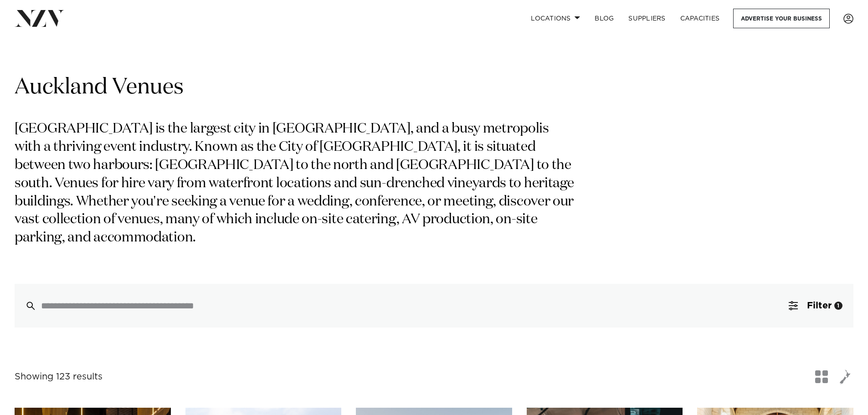  Describe the element at coordinates (819, 306) in the screenshot. I see `span: Filter` at that location.